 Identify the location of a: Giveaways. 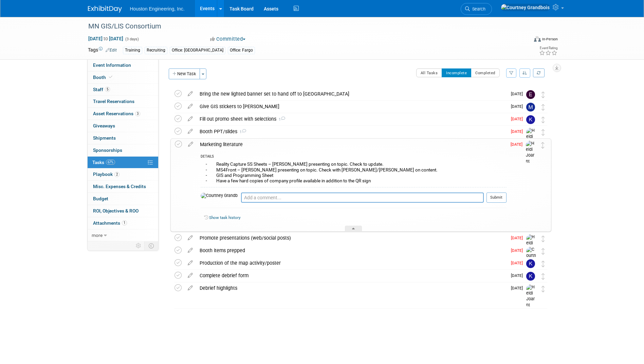
(123, 126).